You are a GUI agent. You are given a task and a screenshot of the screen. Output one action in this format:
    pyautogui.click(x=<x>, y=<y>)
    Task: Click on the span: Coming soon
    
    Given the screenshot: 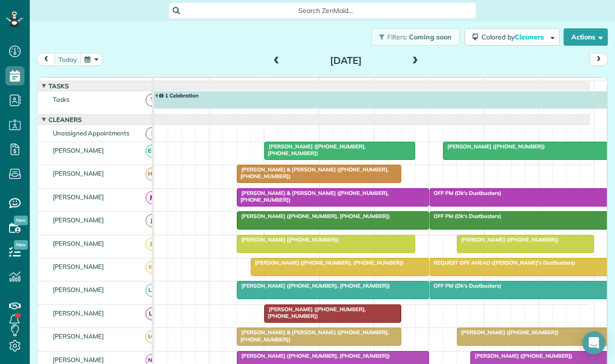 What is the action you would take?
    pyautogui.click(x=431, y=37)
    